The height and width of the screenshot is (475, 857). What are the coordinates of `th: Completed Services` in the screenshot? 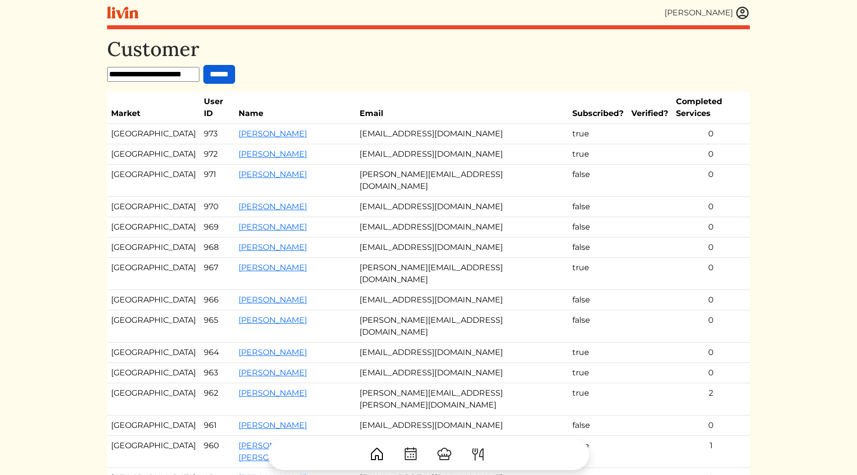 It's located at (711, 108).